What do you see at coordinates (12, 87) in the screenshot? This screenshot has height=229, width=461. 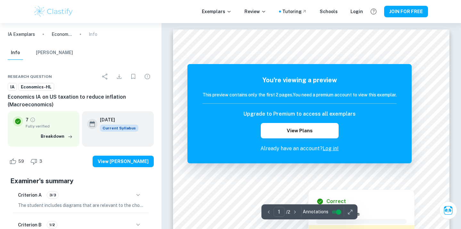 I see `span: IA` at bounding box center [12, 87].